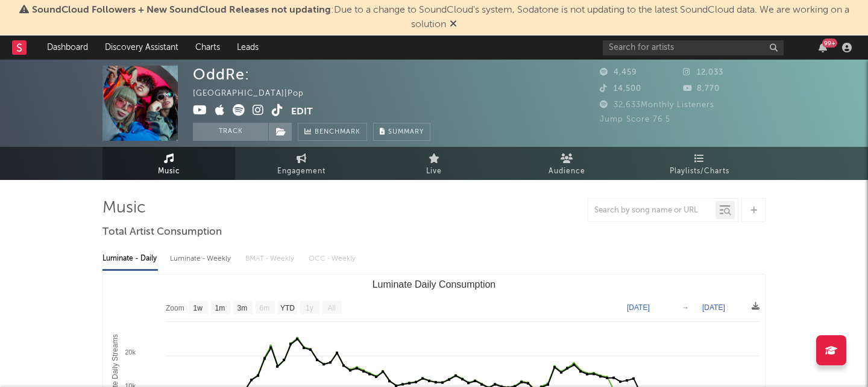 The height and width of the screenshot is (387, 868). What do you see at coordinates (453, 24) in the screenshot?
I see `span: Dismiss` at bounding box center [453, 24].